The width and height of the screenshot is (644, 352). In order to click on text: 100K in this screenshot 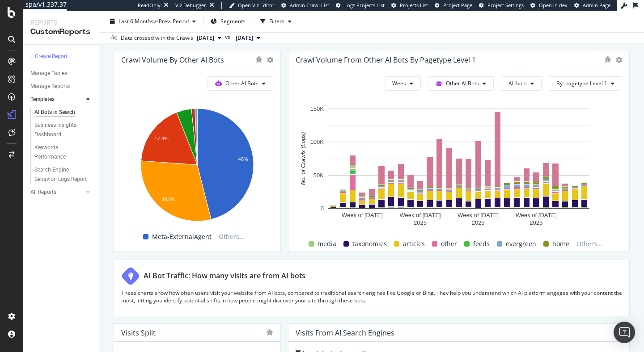, I will do `click(317, 141)`.